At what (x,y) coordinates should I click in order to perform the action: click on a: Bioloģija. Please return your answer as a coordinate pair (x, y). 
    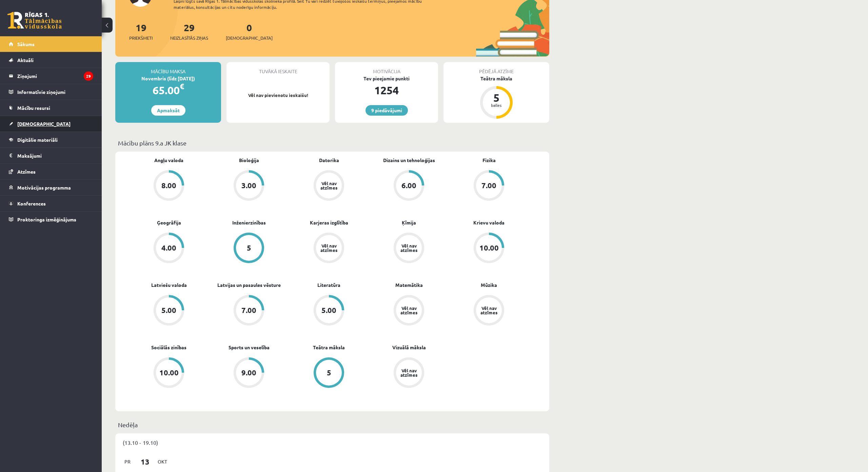
    Looking at the image, I should click on (249, 160).